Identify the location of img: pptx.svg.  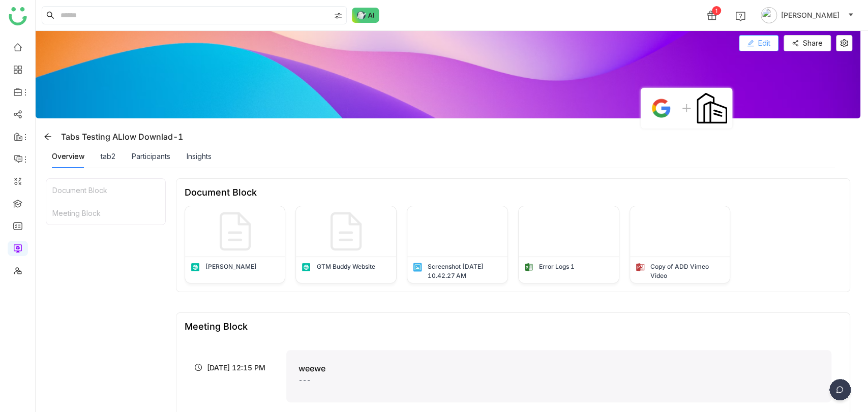
(640, 268).